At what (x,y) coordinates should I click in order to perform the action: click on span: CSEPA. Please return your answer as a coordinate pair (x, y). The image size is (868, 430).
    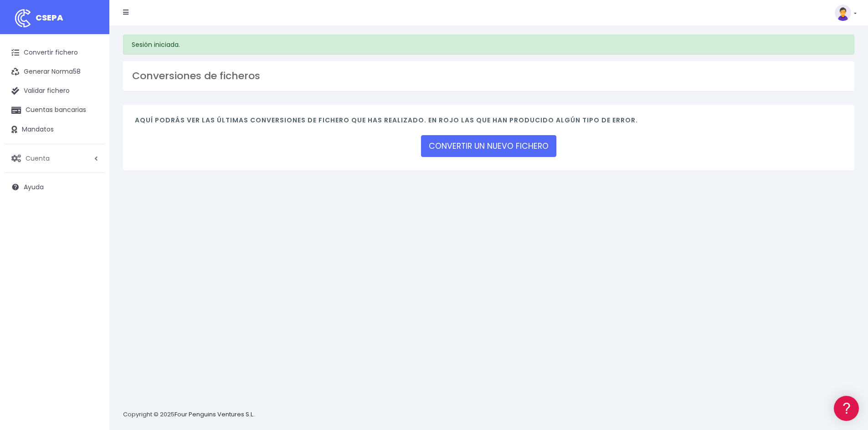
    Looking at the image, I should click on (49, 18).